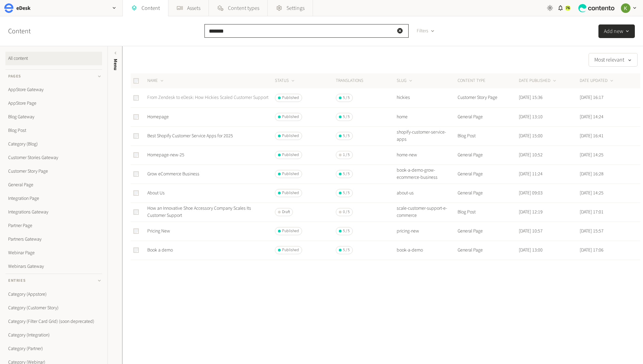 The height and width of the screenshot is (364, 643). I want to click on button: NAME, so click(156, 81).